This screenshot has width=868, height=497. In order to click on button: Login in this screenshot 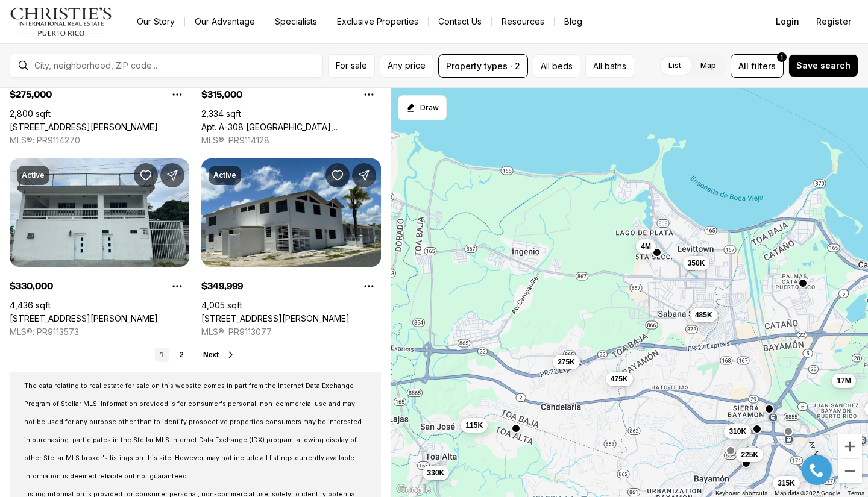, I will do `click(787, 22)`.